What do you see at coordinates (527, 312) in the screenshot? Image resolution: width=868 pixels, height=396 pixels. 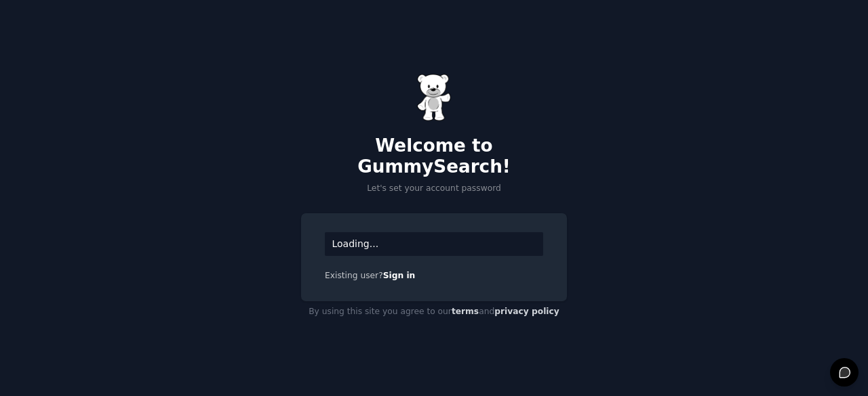 I see `a: privacy policy` at bounding box center [527, 312].